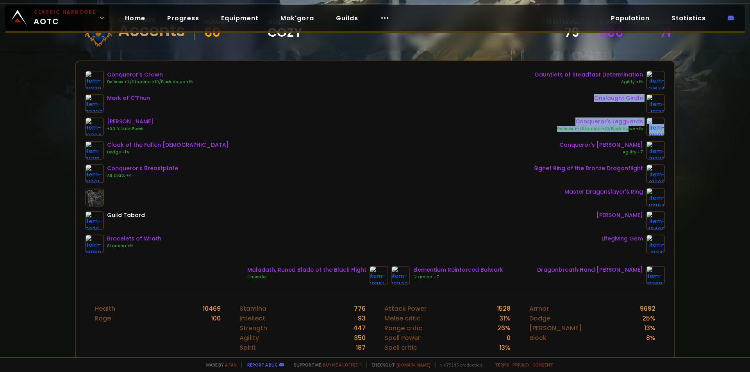 The height and width of the screenshot is (372, 750). What do you see at coordinates (297, 18) in the screenshot?
I see `a: Mak'gora` at bounding box center [297, 18].